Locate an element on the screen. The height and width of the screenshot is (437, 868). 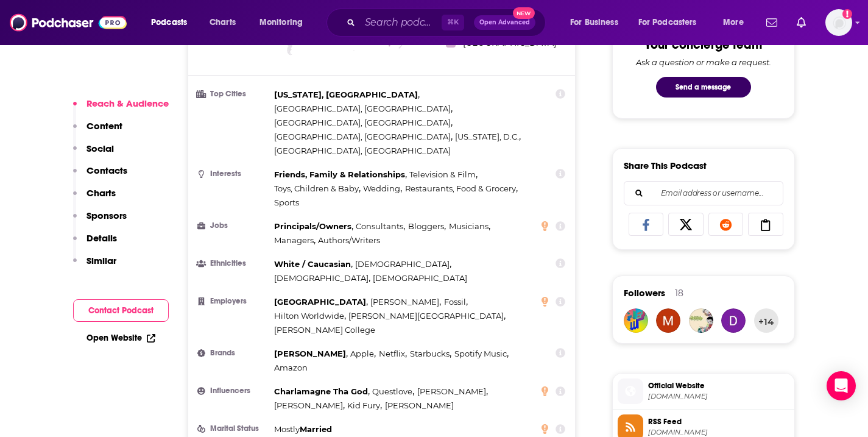
span: Followers is located at coordinates (645, 292).